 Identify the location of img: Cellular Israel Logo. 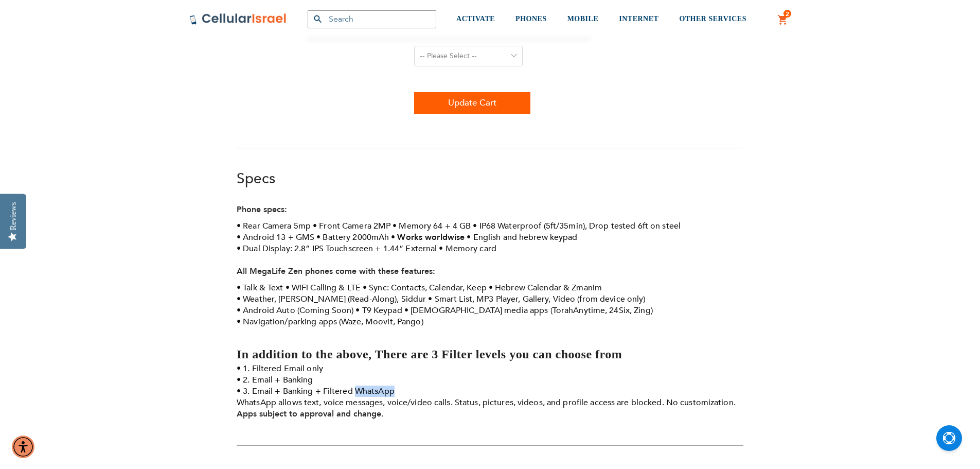
(238, 19).